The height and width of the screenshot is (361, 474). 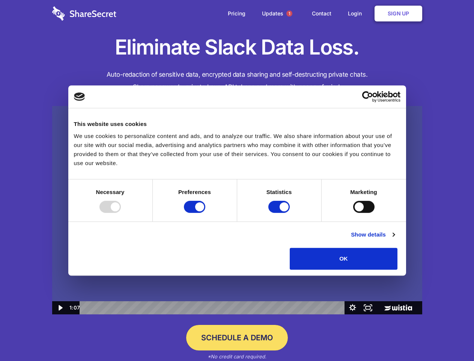 What do you see at coordinates (364, 192) in the screenshot?
I see `strong: Marketing` at bounding box center [364, 192].